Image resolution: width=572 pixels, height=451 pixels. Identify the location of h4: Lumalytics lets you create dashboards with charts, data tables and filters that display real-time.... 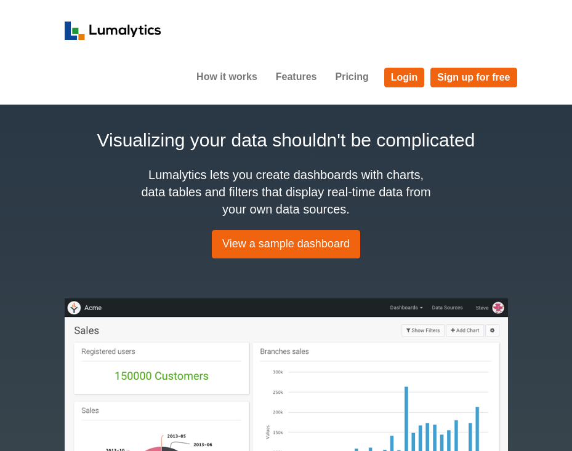
(286, 192).